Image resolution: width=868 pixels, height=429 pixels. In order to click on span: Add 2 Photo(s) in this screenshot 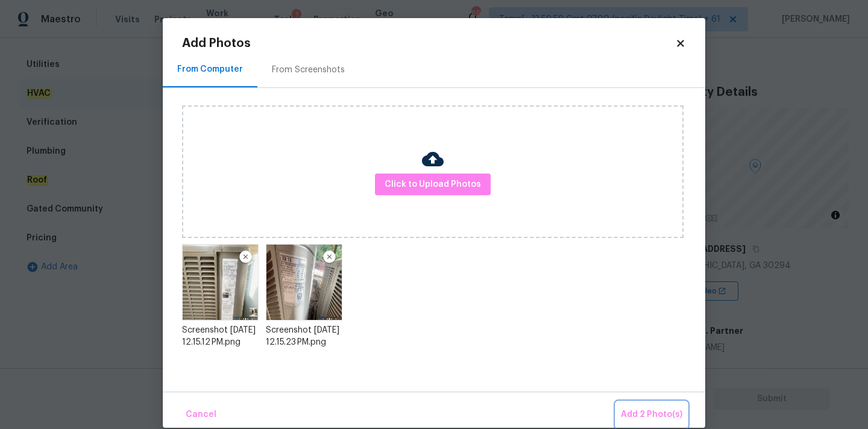, I will do `click(651, 414)`.